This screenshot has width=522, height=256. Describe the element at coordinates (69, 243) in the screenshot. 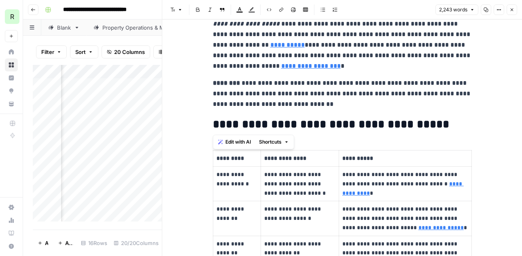

I see `span: Add 10 Rows` at that location.